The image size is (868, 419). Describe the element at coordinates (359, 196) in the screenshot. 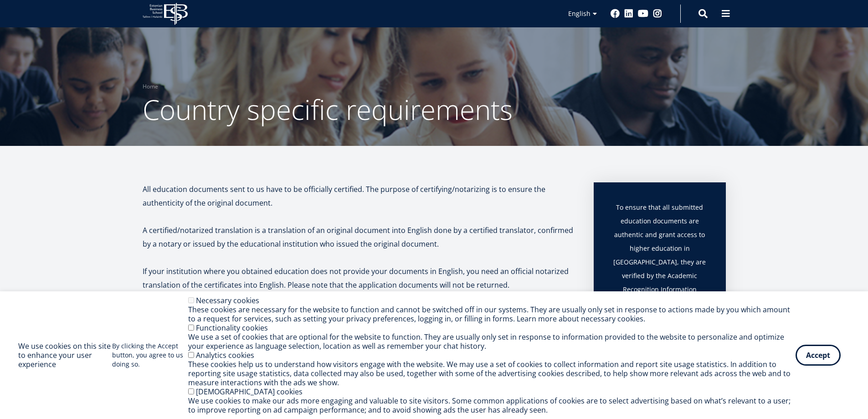

I see `p: All education documents sent to us have to be officially certified. The purpose of certifying/not...` at that location.